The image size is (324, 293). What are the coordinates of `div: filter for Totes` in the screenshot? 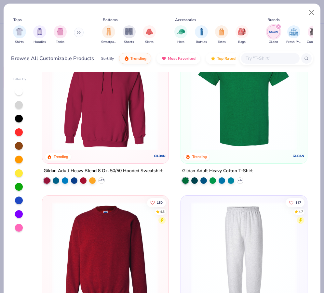 It's located at (222, 35).